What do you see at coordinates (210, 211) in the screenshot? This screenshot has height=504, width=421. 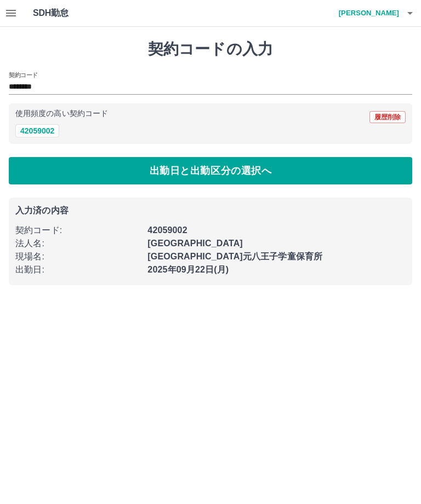 I see `p: 入力済の内容` at bounding box center [210, 211].